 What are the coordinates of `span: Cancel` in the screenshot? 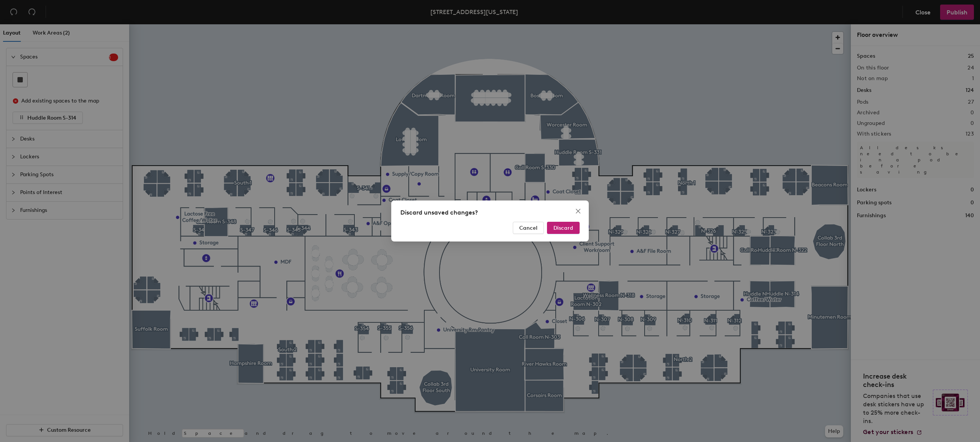 It's located at (528, 228).